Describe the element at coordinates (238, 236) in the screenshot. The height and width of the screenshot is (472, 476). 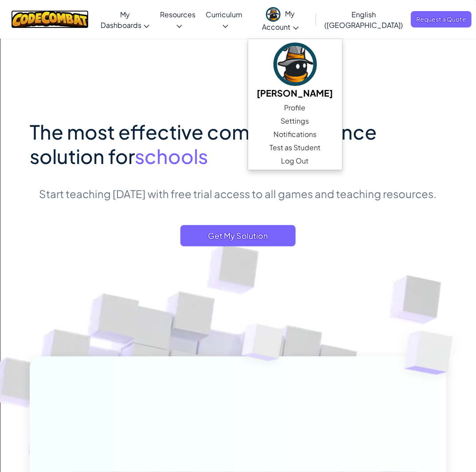
I see `button: Get My Solution` at that location.